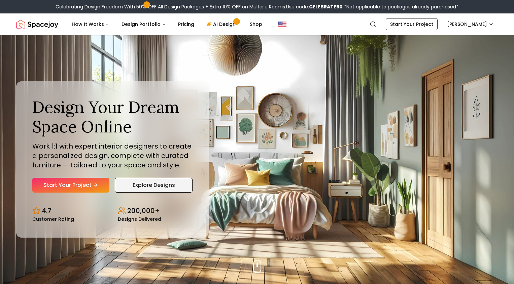  Describe the element at coordinates (53, 219) in the screenshot. I see `small: Customer Rating` at that location.